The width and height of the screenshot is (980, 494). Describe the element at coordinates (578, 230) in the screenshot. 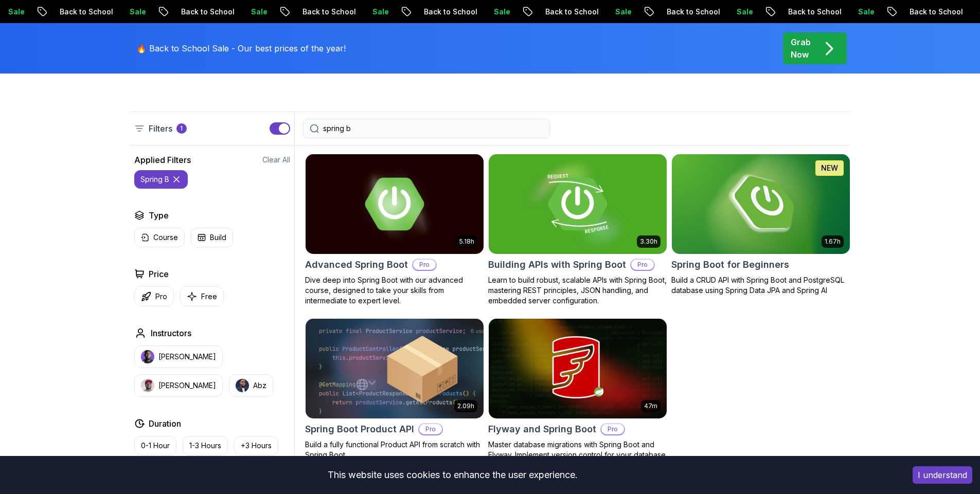

I see `a: Building APIs with Spring Boot card3.30hBuilding APIs with Spring BootProLearn to build robust, s...` at that location.